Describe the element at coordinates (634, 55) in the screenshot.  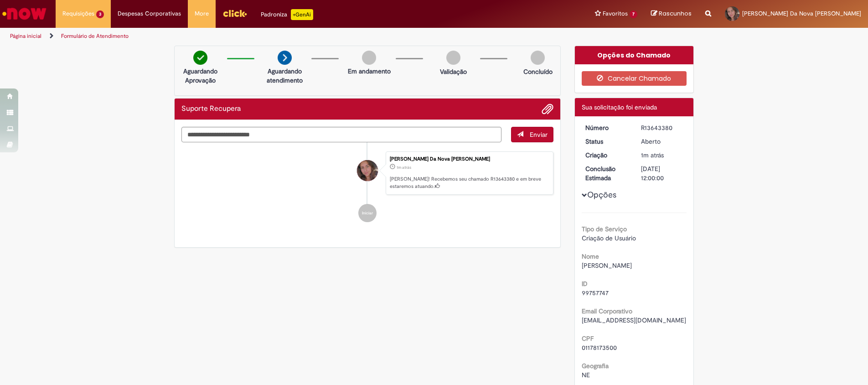
I see `div: Opções do Chamado` at that location.